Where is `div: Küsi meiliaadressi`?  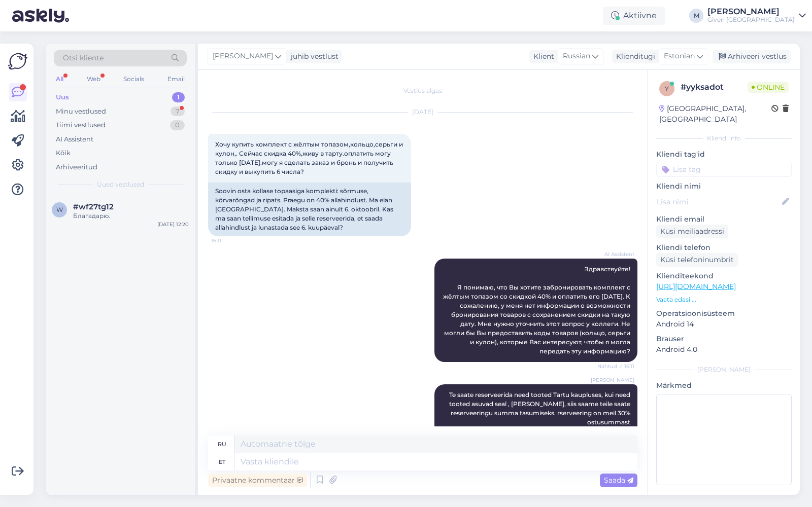 div: Küsi meiliaadressi is located at coordinates (692, 231).